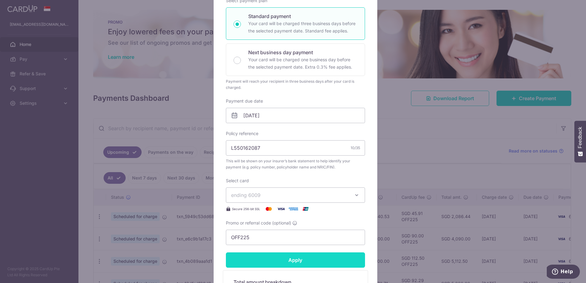  I want to click on p: Your card will be charged one business day before the selected payment date. Extra 0.3% fee applies., so click(303, 63).